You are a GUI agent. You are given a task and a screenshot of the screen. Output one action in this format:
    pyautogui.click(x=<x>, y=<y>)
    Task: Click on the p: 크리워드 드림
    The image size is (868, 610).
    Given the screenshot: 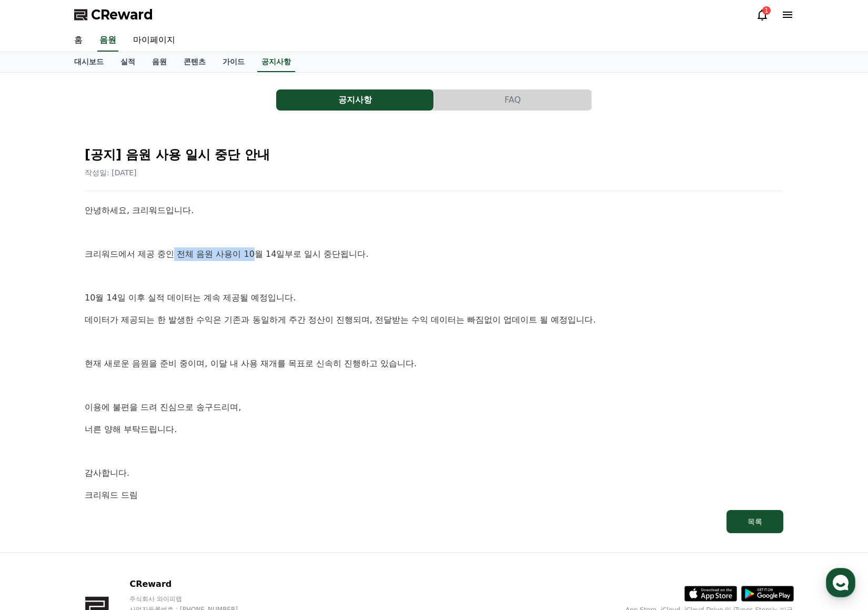 What is the action you would take?
    pyautogui.click(x=434, y=495)
    